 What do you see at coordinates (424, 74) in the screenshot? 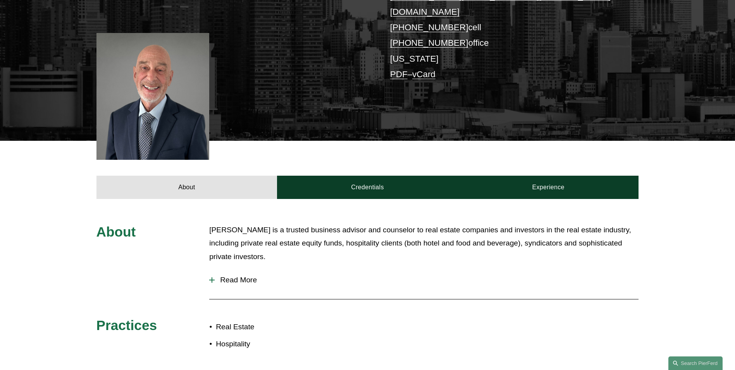
I see `a: vCard` at bounding box center [424, 74].